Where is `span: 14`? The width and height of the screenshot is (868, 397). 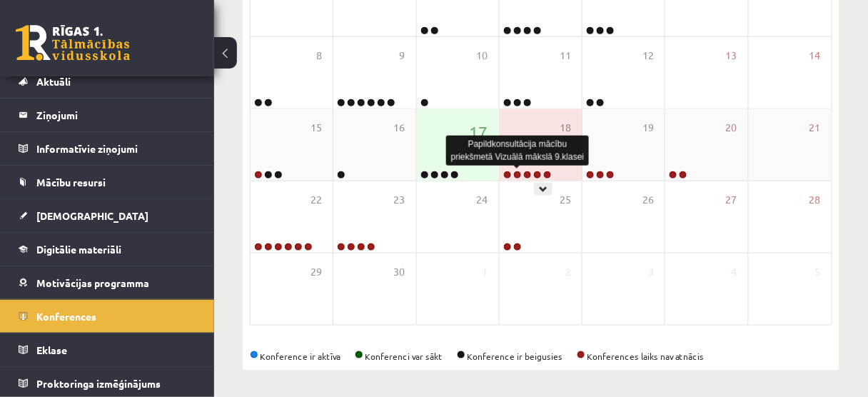
span: 14 is located at coordinates (815, 56).